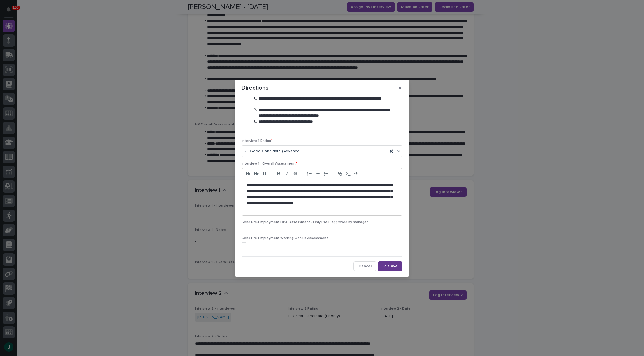 This screenshot has height=356, width=644. Describe the element at coordinates (269, 164) in the screenshot. I see `span: Interview 1 - Overall Assessment` at that location.